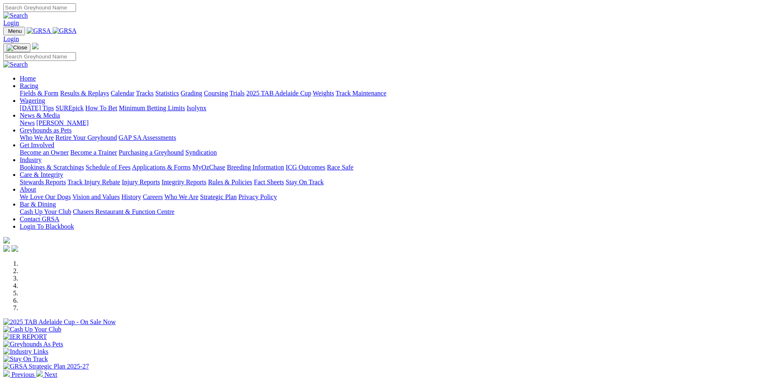 This screenshot has height=378, width=783. I want to click on a: News & Media, so click(40, 115).